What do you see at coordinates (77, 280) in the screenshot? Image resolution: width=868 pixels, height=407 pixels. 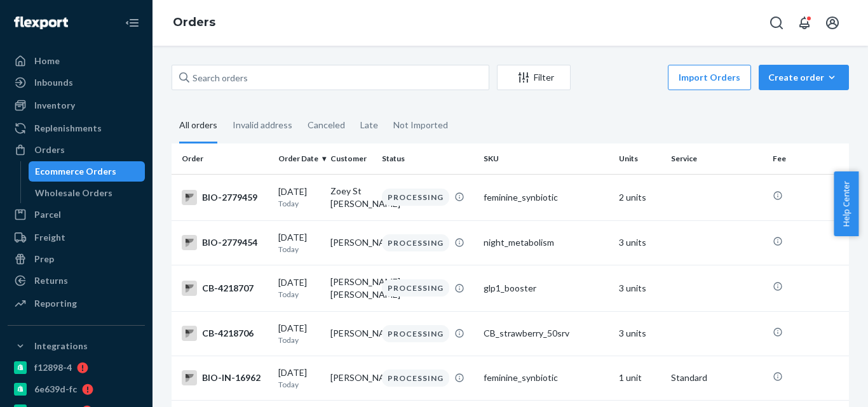 I see `a: Returns` at bounding box center [77, 280].